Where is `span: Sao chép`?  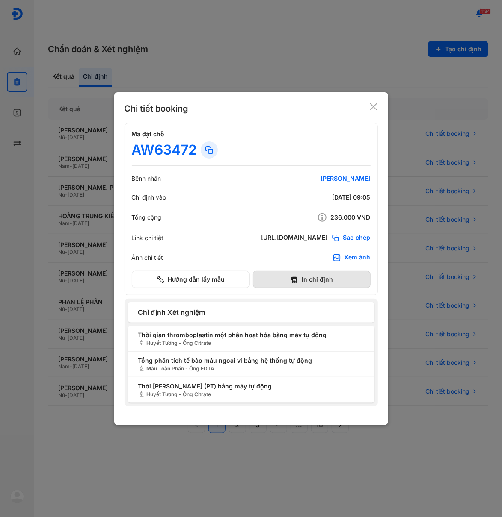
span: Sao chép is located at coordinates (357, 238).